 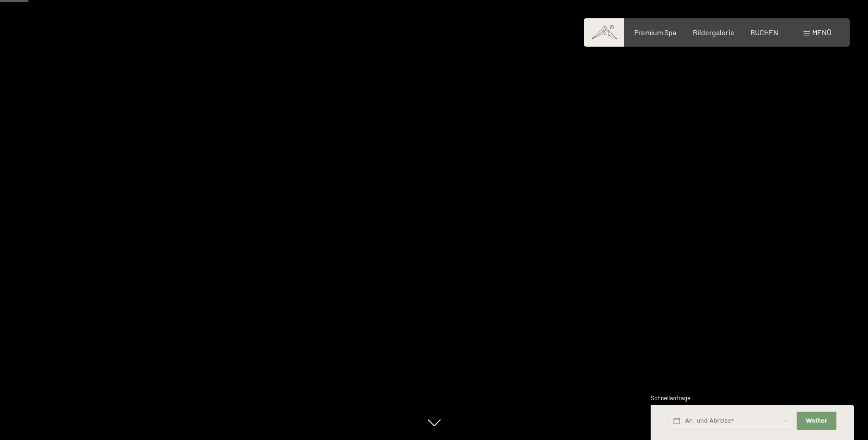 I want to click on span: Schnellanfrage, so click(x=671, y=399).